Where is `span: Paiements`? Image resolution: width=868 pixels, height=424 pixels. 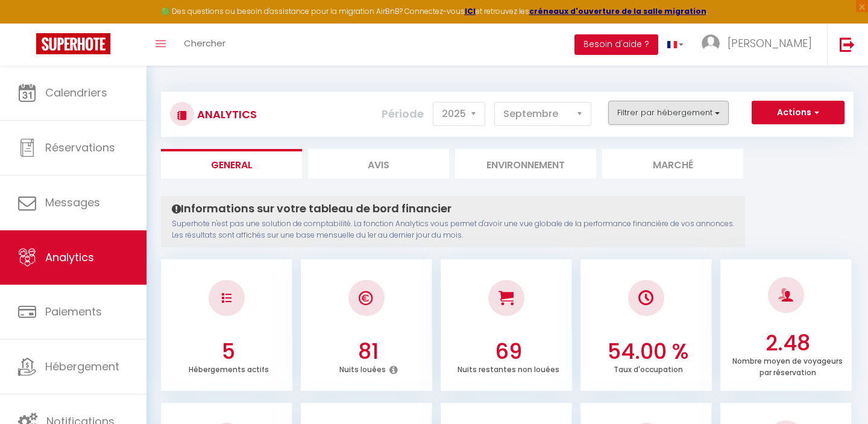
span: Paiements is located at coordinates (74, 311).